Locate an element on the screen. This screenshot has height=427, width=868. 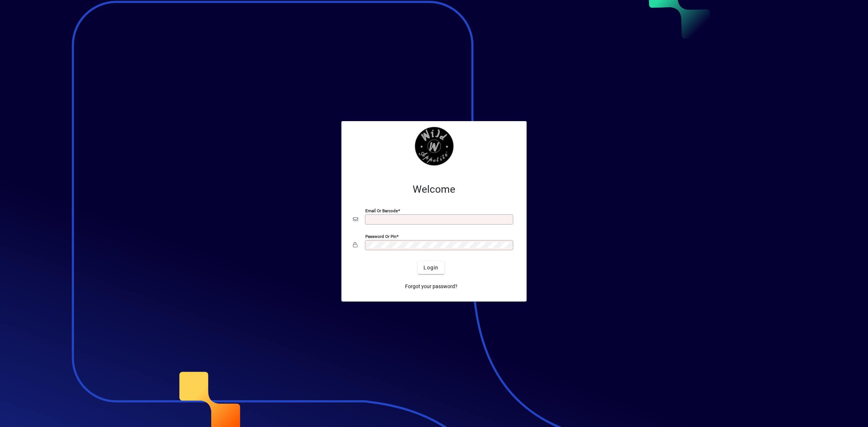
a: Forgot your password? is located at coordinates (431, 287).